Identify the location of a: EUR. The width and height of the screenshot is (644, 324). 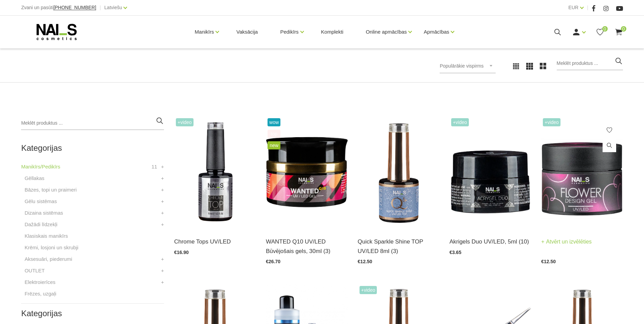
(573, 7).